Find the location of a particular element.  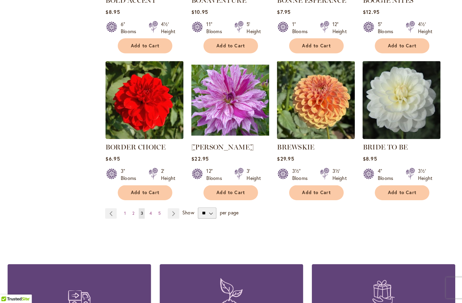

div: 2' Height is located at coordinates (169, 179).